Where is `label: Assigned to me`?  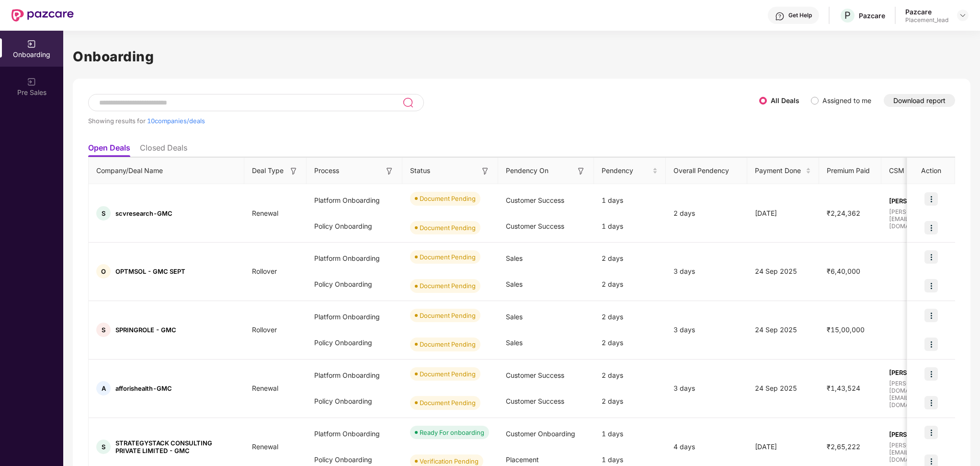 label: Assigned to me is located at coordinates (847, 100).